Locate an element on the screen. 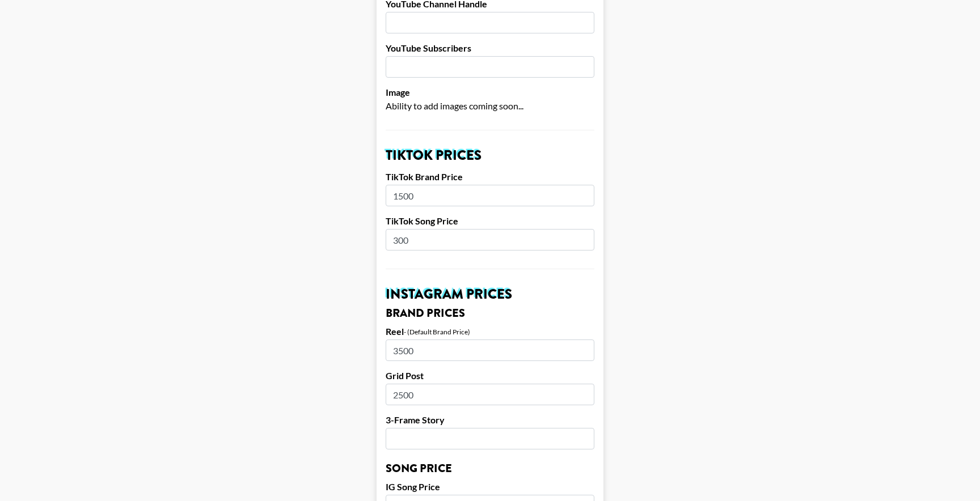  label: Image is located at coordinates (490, 93).